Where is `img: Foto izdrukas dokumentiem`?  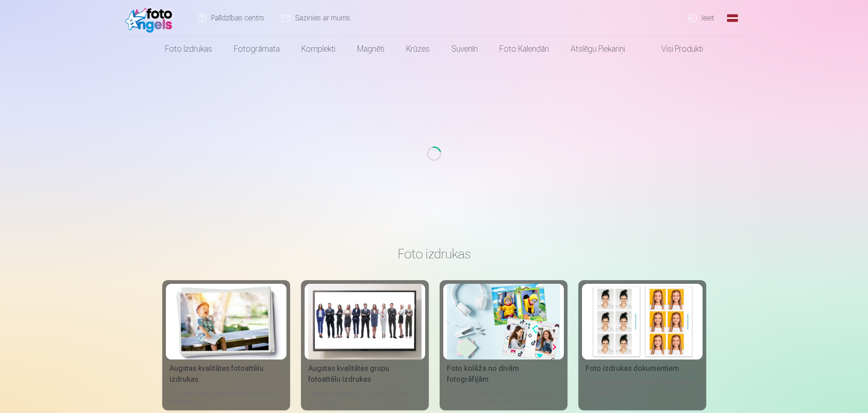 img: Foto izdrukas dokumentiem is located at coordinates (642, 321).